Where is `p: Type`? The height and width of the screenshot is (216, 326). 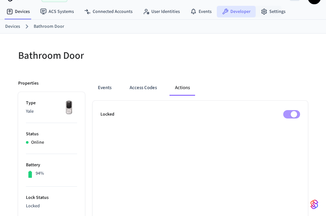
p: Type is located at coordinates (51, 103).